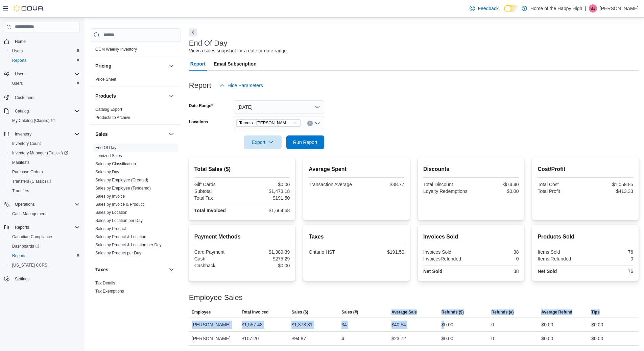  I want to click on a: Feedback, so click(484, 8).